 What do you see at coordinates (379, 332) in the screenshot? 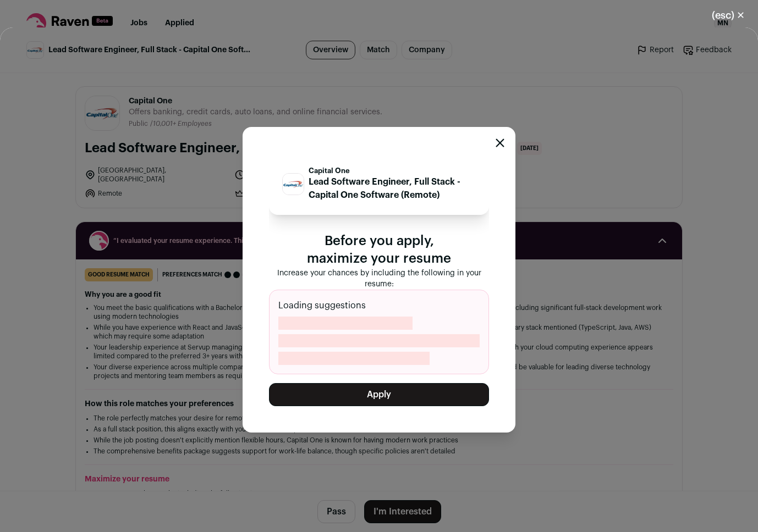
I see `div: Loading suggestions` at bounding box center [379, 332].